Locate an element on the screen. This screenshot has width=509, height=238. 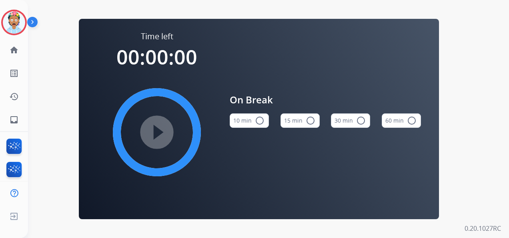
mat-icon: home is located at coordinates (14, 50).